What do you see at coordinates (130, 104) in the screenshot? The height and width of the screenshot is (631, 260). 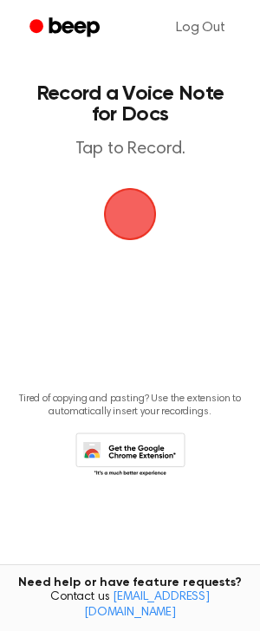 I see `h1: Record a Voice Note for Docs` at bounding box center [130, 104].